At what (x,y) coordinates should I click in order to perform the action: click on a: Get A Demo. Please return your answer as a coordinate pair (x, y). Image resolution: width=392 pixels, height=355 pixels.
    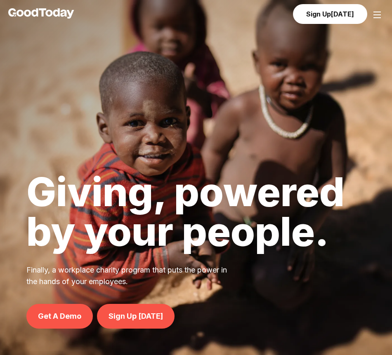
    Looking at the image, I should click on (59, 316).